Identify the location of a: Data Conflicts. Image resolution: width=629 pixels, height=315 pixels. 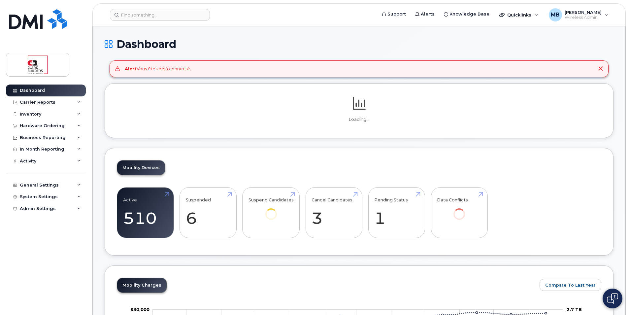
(459, 209).